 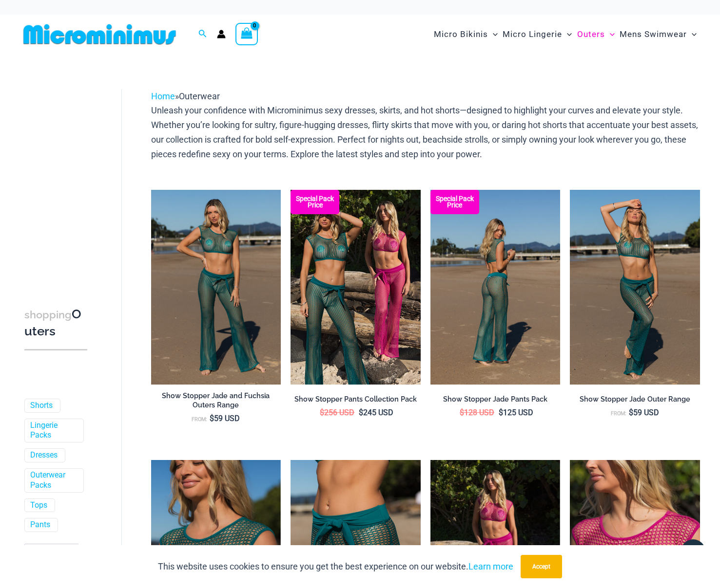 I want to click on nav: Site Navigation, so click(x=565, y=34).